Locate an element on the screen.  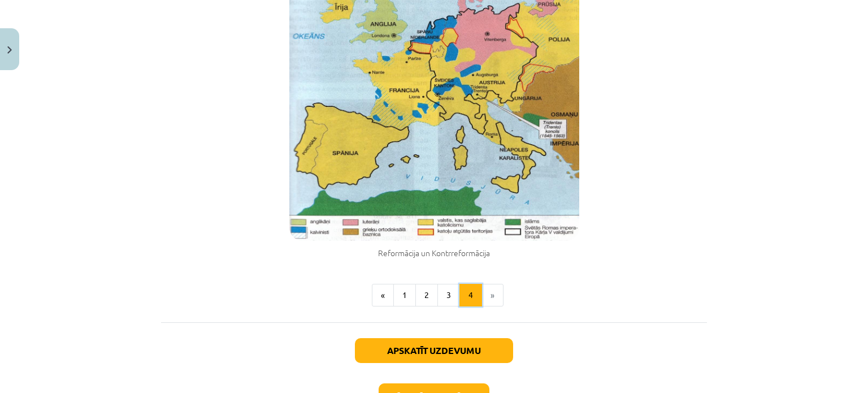
figcaption: Reformācija un Kontrreformācija is located at coordinates (434, 254).